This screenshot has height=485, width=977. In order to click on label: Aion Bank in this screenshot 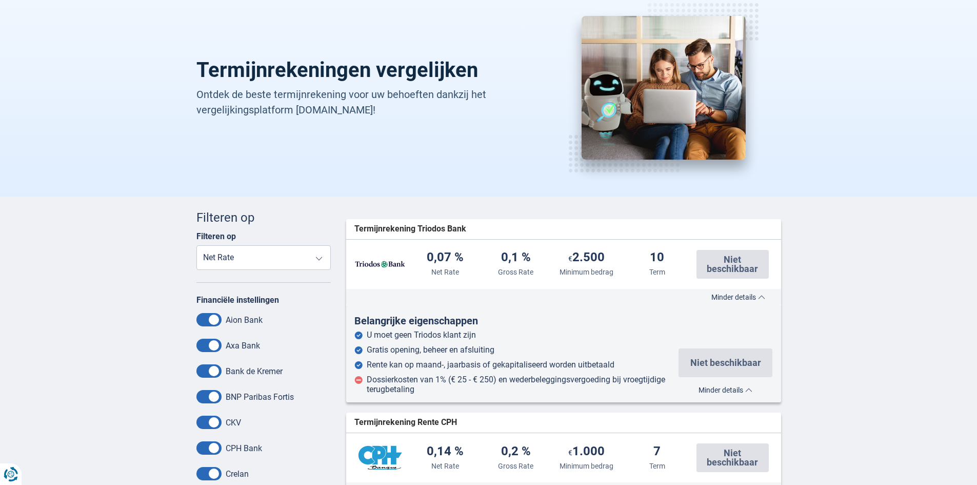, I will do `click(244, 320)`.